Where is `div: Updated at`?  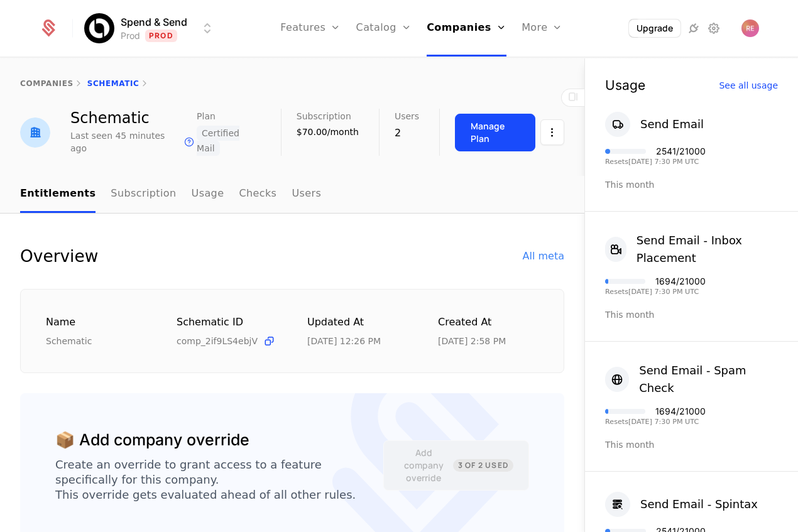
div: Updated at is located at coordinates (357, 322).